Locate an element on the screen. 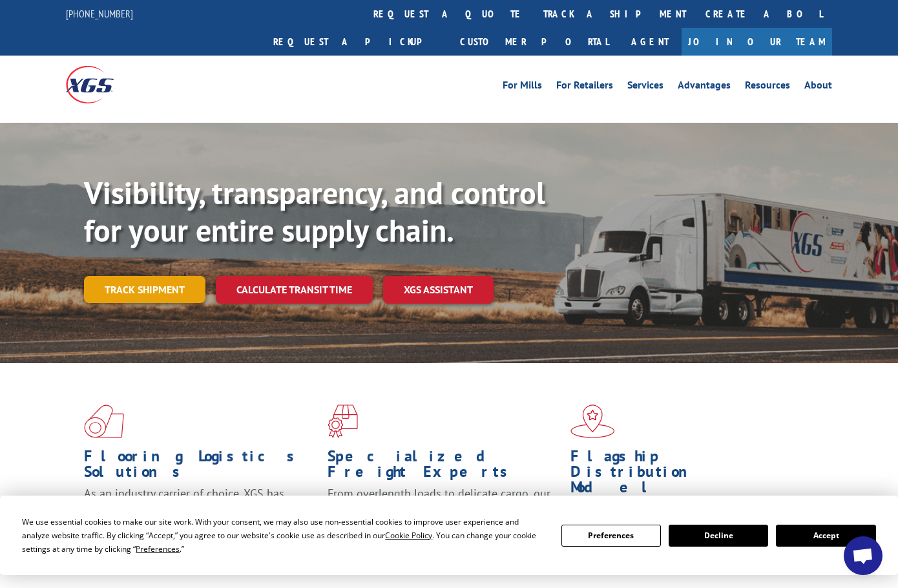 The height and width of the screenshot is (588, 898). button: Decline is located at coordinates (718, 535).